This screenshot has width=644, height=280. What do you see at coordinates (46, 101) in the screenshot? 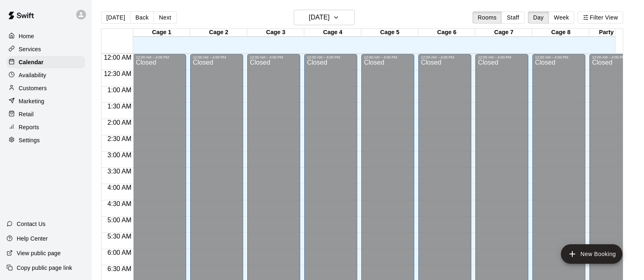
I see `div: Marketing` at bounding box center [46, 101].